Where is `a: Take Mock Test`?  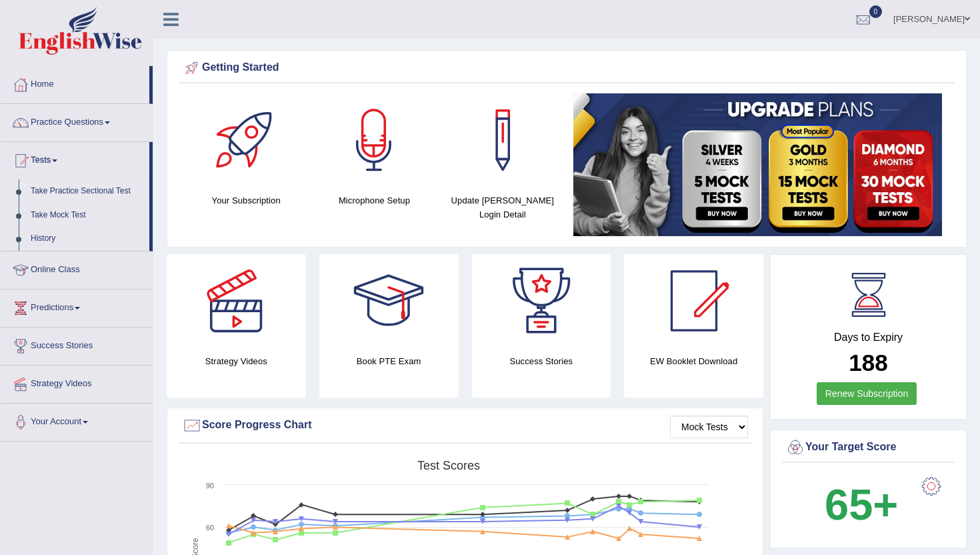
a: Take Mock Test is located at coordinates (86, 216).